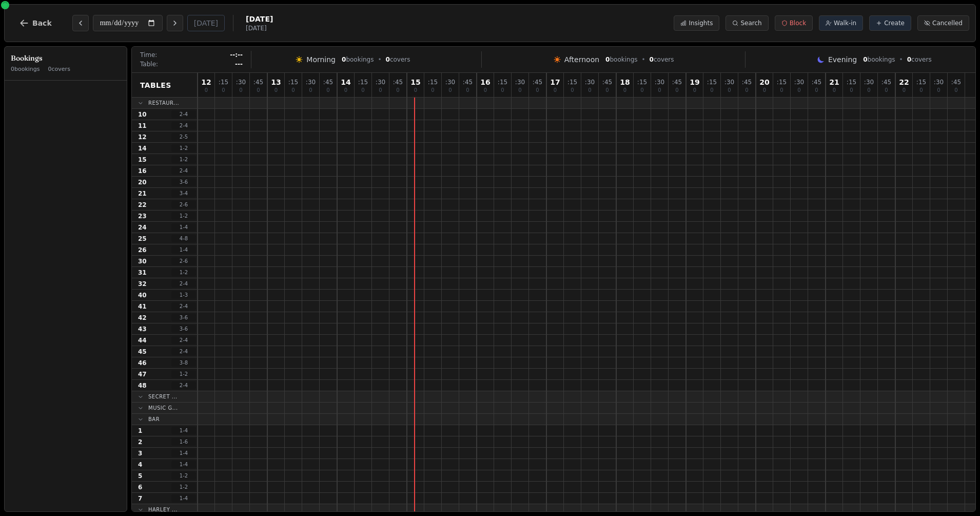 The image size is (980, 516). What do you see at coordinates (148, 55) in the screenshot?
I see `span: Time:` at bounding box center [148, 55].